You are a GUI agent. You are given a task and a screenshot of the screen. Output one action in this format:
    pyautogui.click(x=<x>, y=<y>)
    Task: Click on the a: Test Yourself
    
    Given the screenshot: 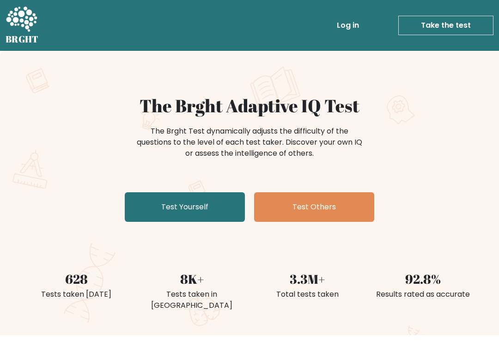 What is the action you would take?
    pyautogui.click(x=185, y=207)
    